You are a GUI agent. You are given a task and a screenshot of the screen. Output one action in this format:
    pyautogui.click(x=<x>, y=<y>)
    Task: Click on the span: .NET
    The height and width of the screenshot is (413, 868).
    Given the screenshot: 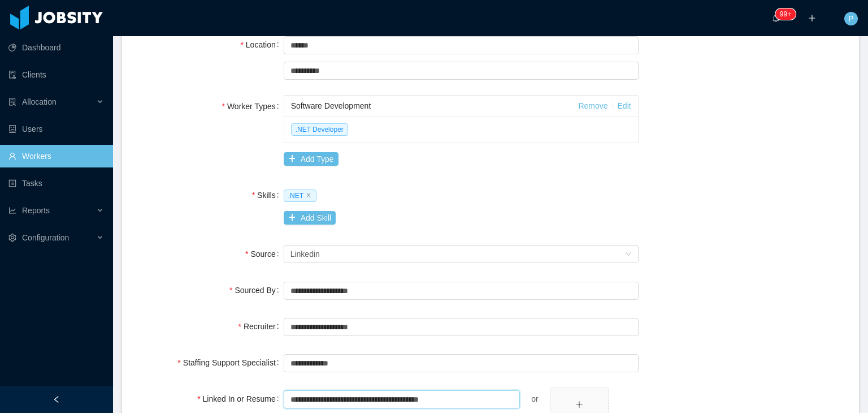 What is the action you would take?
    pyautogui.click(x=300, y=196)
    